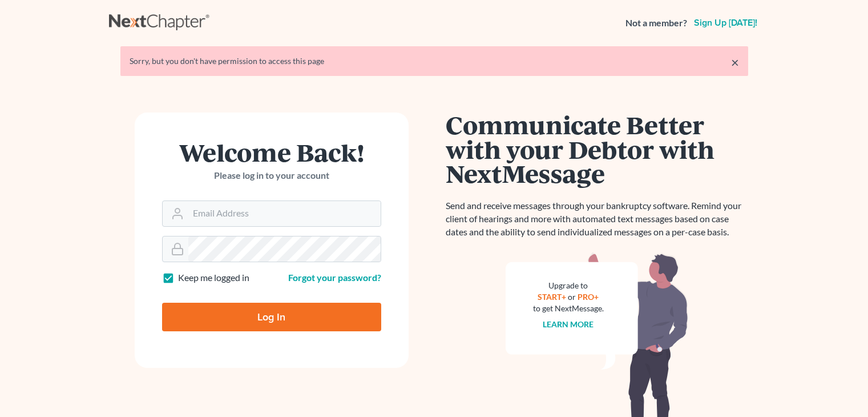  Describe the element at coordinates (271, 152) in the screenshot. I see `h1: Welcome Back!` at that location.